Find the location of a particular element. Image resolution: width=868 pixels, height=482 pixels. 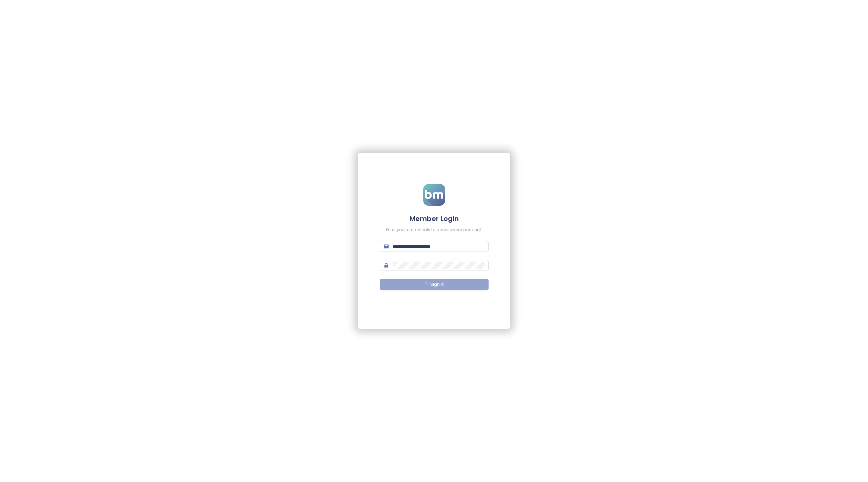

h4: Member Login is located at coordinates (434, 219).